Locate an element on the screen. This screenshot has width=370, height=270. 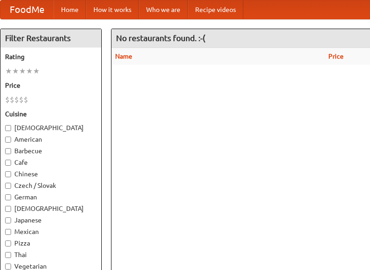
a: Home is located at coordinates (70, 10).